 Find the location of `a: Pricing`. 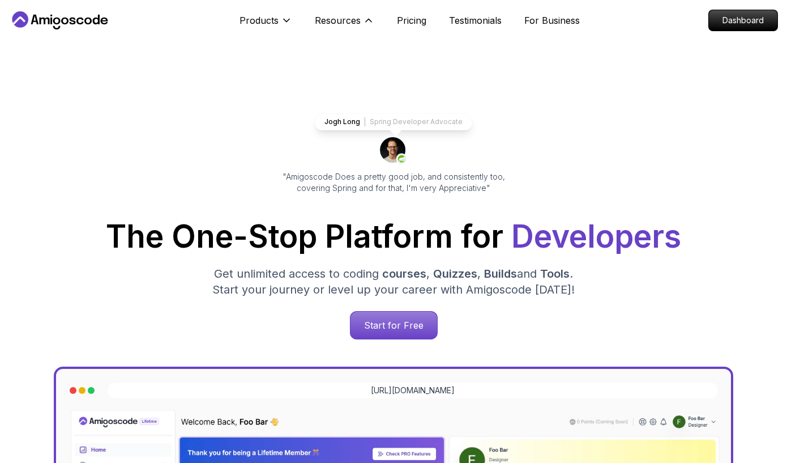

a: Pricing is located at coordinates (412, 20).